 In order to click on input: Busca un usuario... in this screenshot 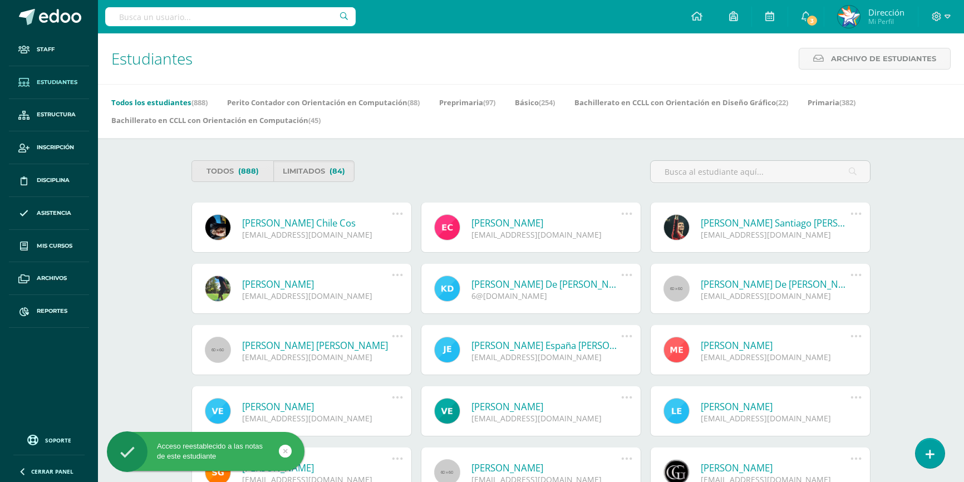, I will do `click(230, 17)`.